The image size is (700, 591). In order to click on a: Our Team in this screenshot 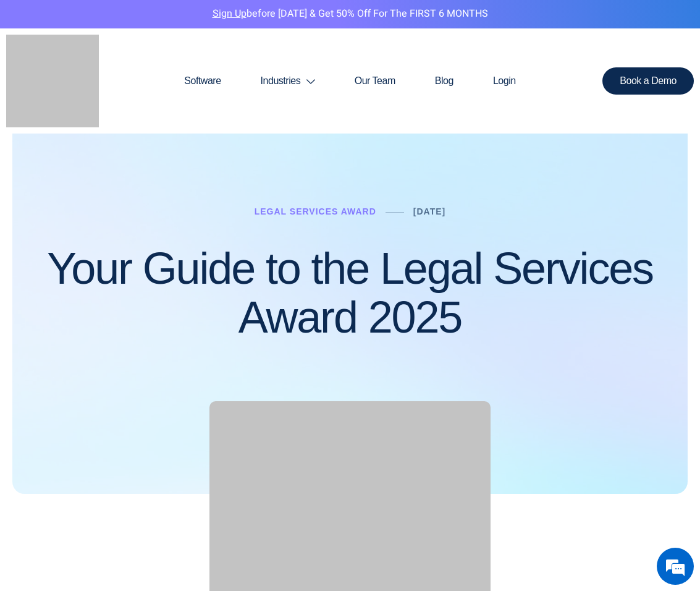, I will do `click(375, 81)`.